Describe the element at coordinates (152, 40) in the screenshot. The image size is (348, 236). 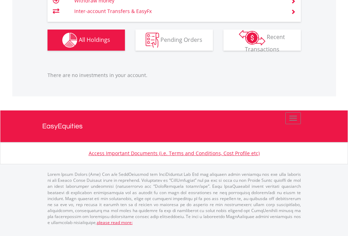
I see `img: pending_instructions-wht.png` at that location.